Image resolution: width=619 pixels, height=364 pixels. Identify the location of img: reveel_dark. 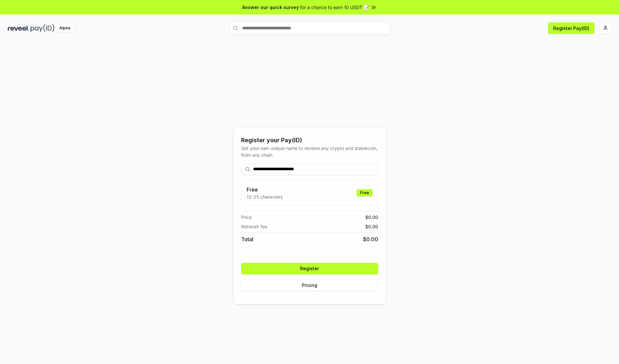
(18, 28).